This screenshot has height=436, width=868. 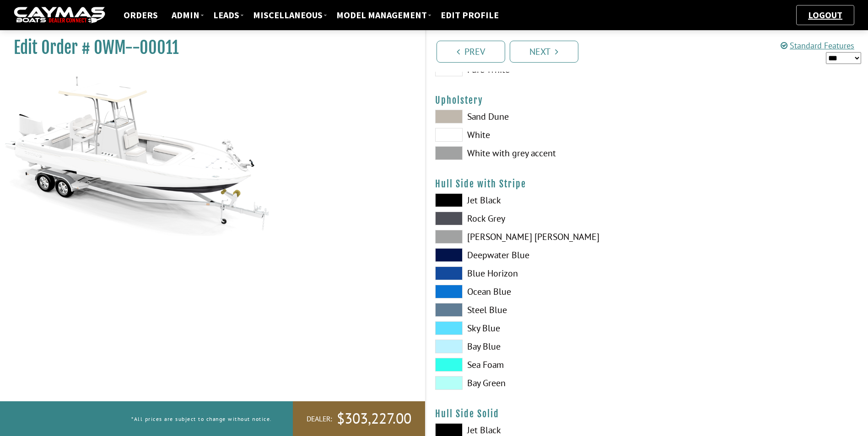 What do you see at coordinates (536, 365) in the screenshot?
I see `label: Sea Foam` at bounding box center [536, 365].